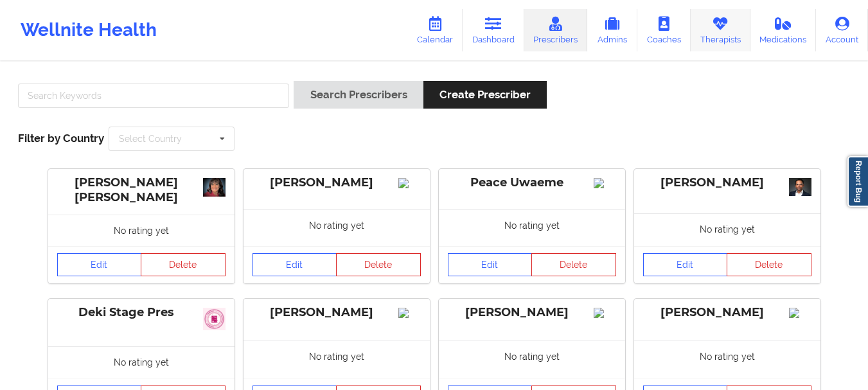 This screenshot has height=390, width=868. I want to click on button: Create Prescriber, so click(485, 94).